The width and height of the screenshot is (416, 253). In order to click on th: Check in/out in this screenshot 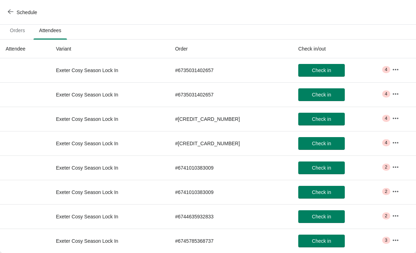, I will do `click(340, 49)`.